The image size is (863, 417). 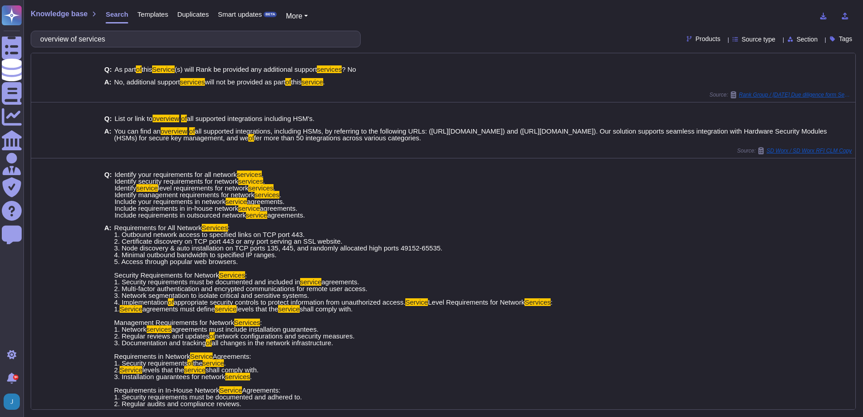 What do you see at coordinates (223, 349) in the screenshot?
I see `span: all changes in the network infrastructure. Requirements in Network` at bounding box center [223, 349].